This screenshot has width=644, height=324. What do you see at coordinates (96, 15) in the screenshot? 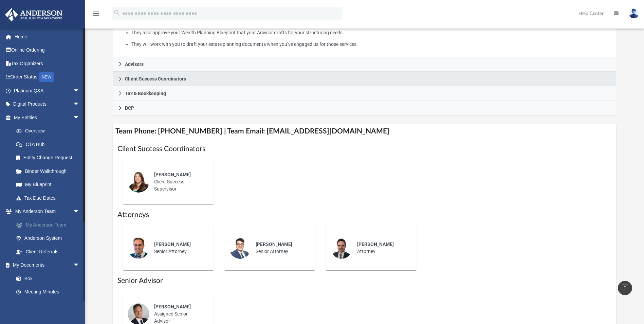
I see `a: menu` at bounding box center [96, 15].